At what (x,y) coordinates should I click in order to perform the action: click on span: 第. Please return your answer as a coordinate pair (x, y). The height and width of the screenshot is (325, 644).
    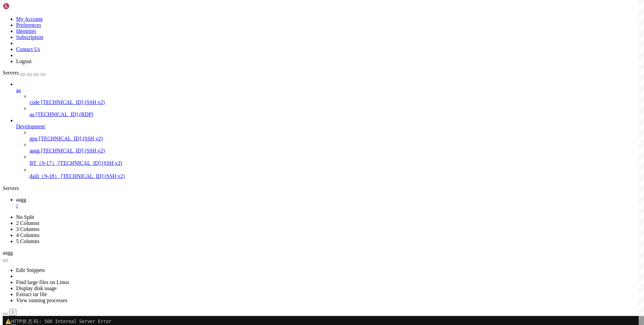
    Looking at the image, I should click on (30, 11).